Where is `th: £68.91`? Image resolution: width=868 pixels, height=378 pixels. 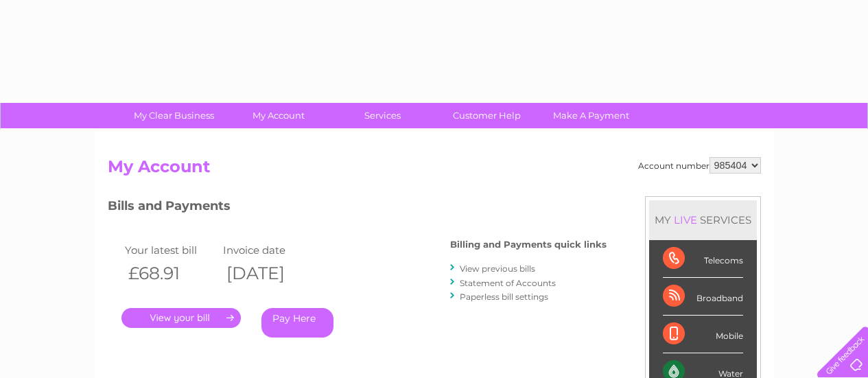 th: £68.91 is located at coordinates (171, 273).